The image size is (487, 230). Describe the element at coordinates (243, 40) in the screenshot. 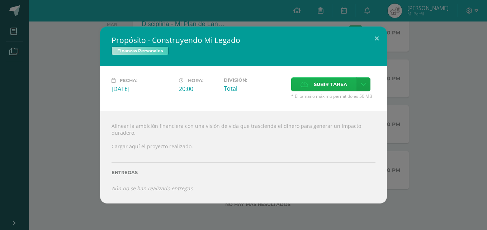

I see `h2: Propósito - Construyendo Mi Legado` at that location.